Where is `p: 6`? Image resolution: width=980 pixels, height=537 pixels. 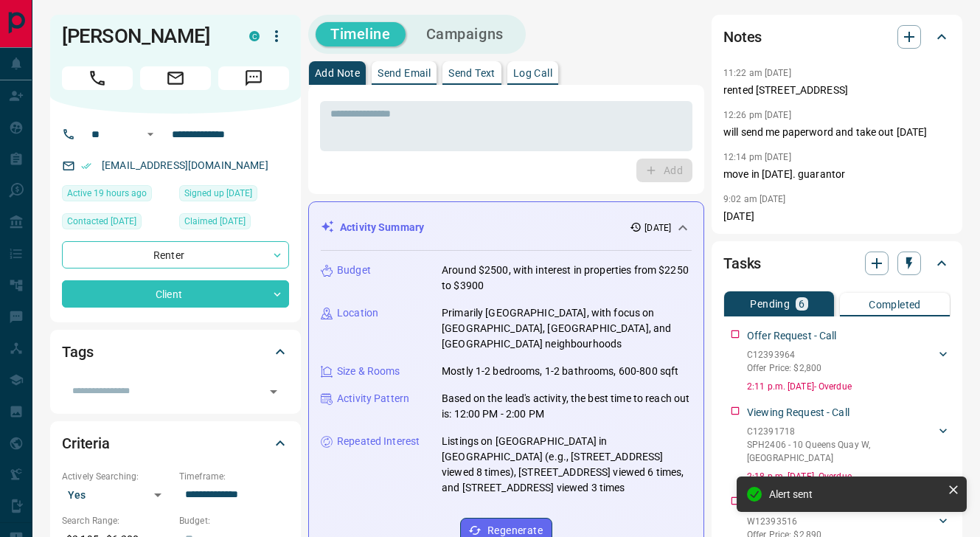 p: 6 is located at coordinates (802, 304).